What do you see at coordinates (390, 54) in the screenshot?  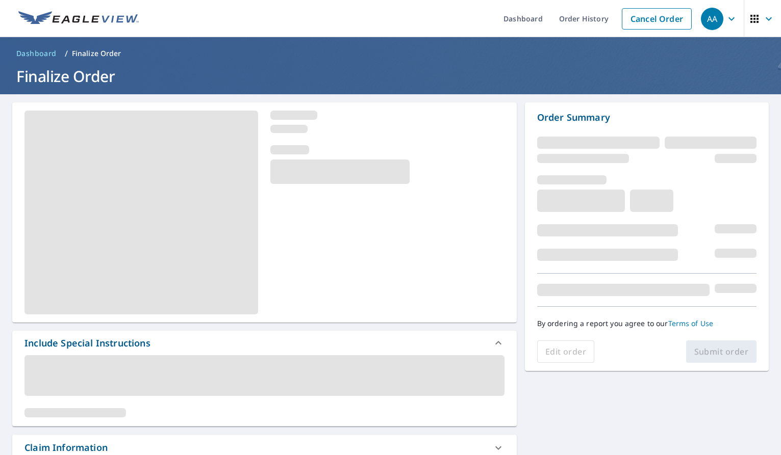 I see `nav: breadcrumb` at bounding box center [390, 54].